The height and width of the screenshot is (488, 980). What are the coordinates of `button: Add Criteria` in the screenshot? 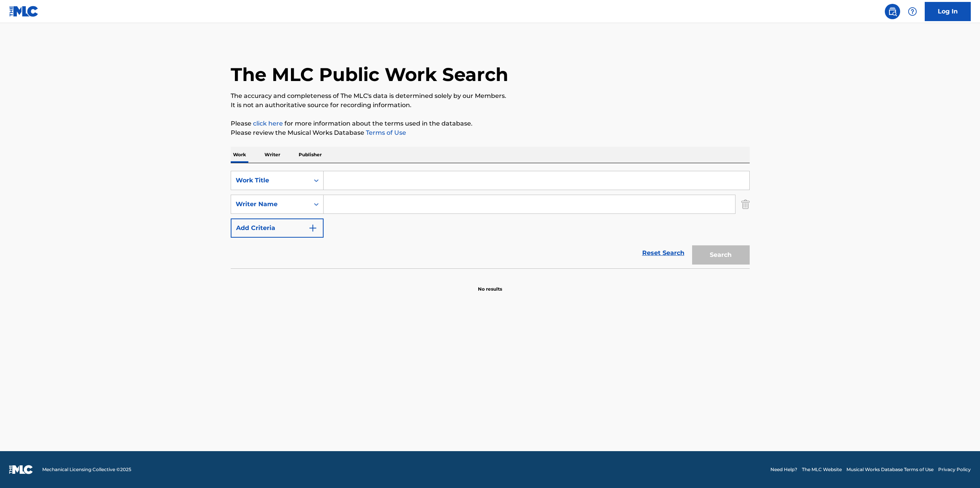 It's located at (277, 228).